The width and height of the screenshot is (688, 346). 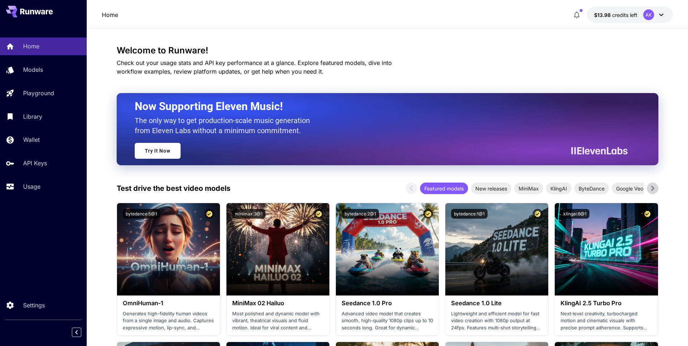 What do you see at coordinates (32, 187) in the screenshot?
I see `p: Usage` at bounding box center [32, 187].